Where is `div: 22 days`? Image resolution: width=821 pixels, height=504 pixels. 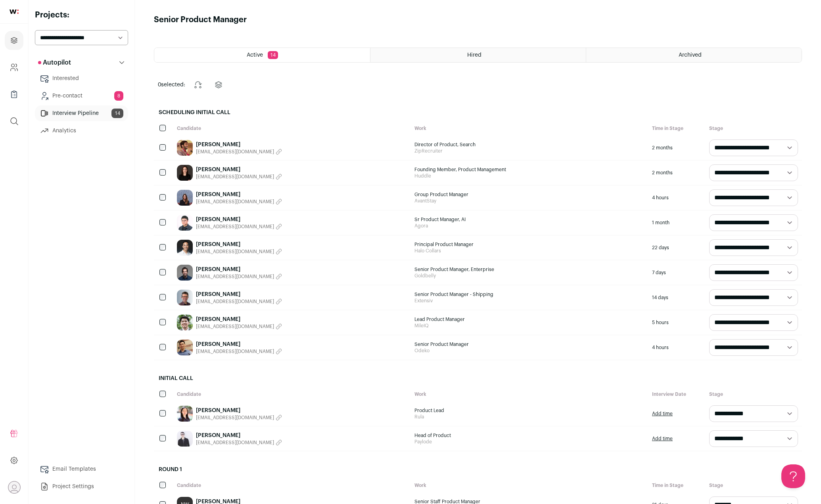
div: 22 days is located at coordinates (676, 248).